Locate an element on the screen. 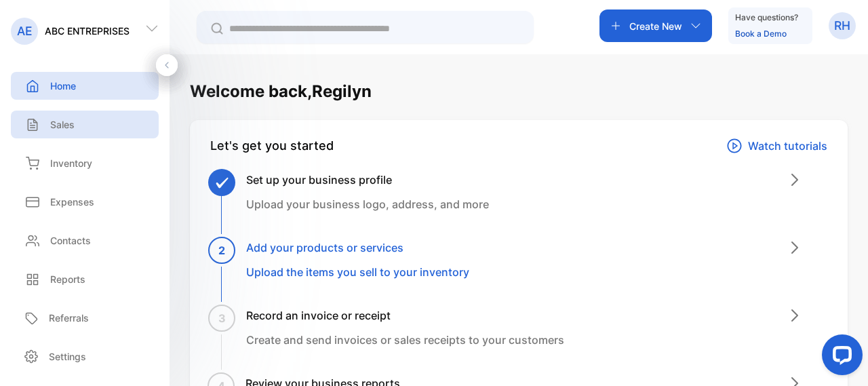 The image size is (868, 386). a: Book a Demo is located at coordinates (760, 33).